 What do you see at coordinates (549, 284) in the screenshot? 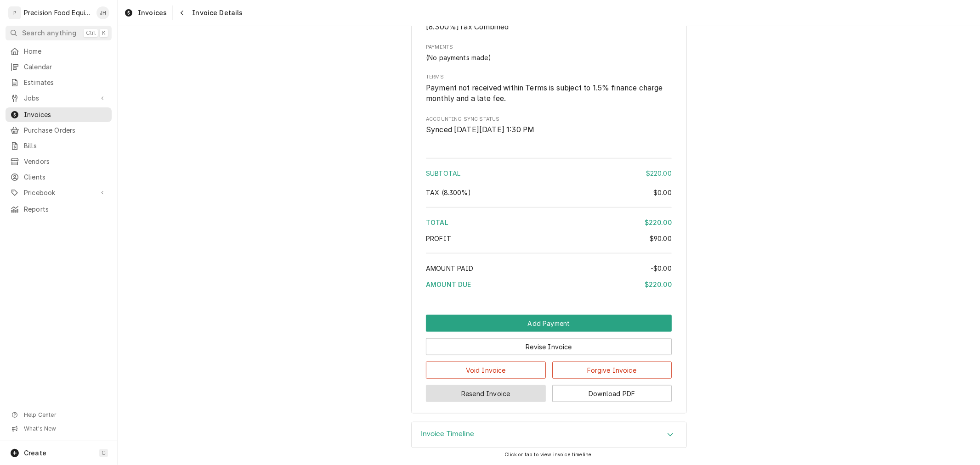
I see `div: Amount Due` at bounding box center [549, 284].